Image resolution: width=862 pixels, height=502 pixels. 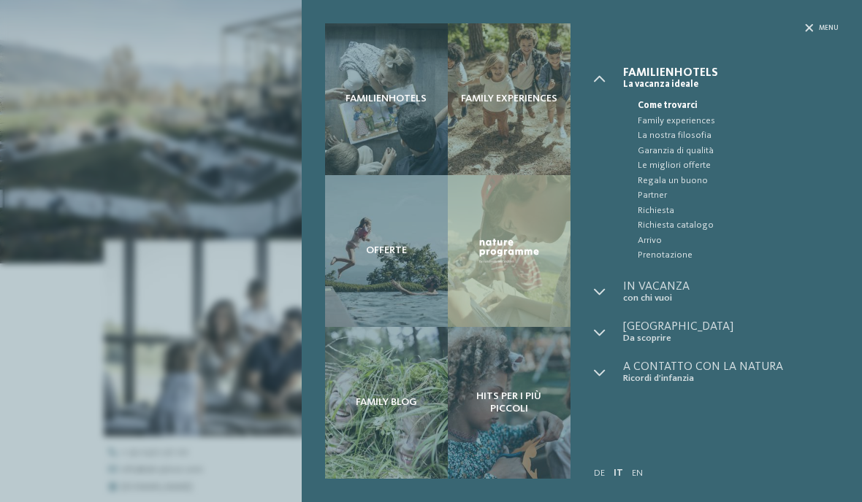 What do you see at coordinates (738, 166) in the screenshot?
I see `span: Le migliori offerte` at bounding box center [738, 166].